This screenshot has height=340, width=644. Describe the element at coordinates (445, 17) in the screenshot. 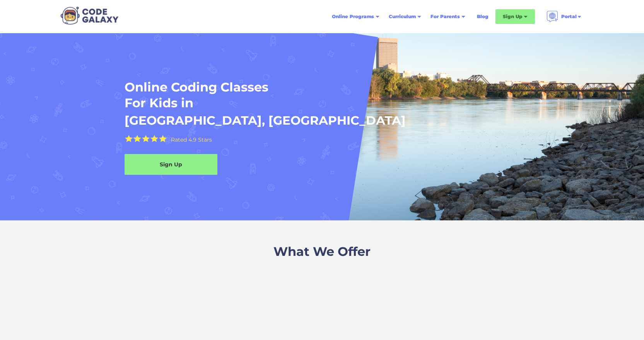

I see `div: For Parents` at that location.